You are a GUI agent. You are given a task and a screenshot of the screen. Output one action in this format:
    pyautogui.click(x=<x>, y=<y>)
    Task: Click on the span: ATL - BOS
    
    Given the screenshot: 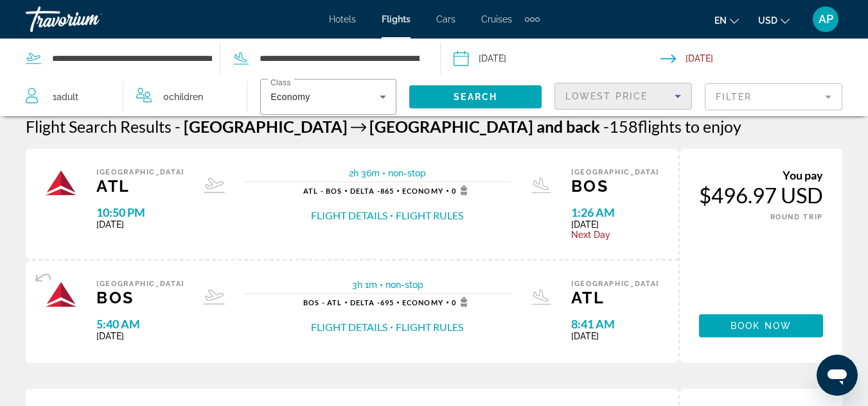 What is the action you would take?
    pyautogui.click(x=322, y=191)
    